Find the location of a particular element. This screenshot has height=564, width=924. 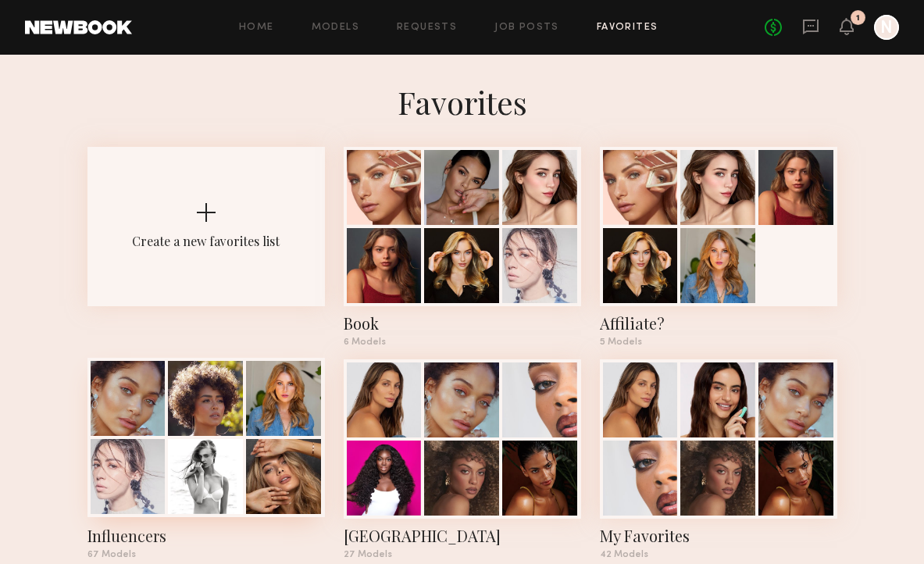

a: Models is located at coordinates (335, 27).